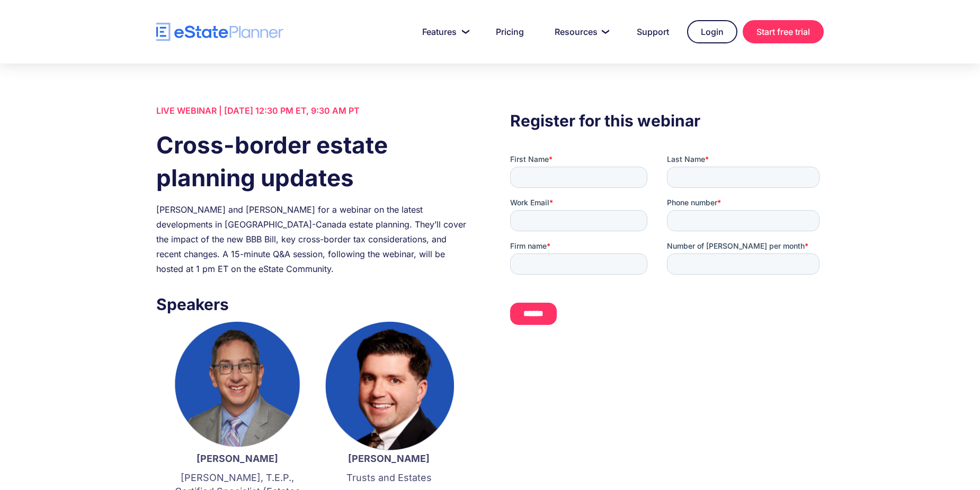  What do you see at coordinates (220, 32) in the screenshot?
I see `a: home` at bounding box center [220, 32].